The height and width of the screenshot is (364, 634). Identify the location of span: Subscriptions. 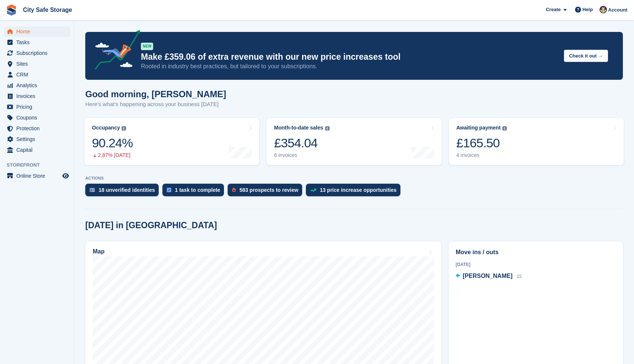
(38, 53).